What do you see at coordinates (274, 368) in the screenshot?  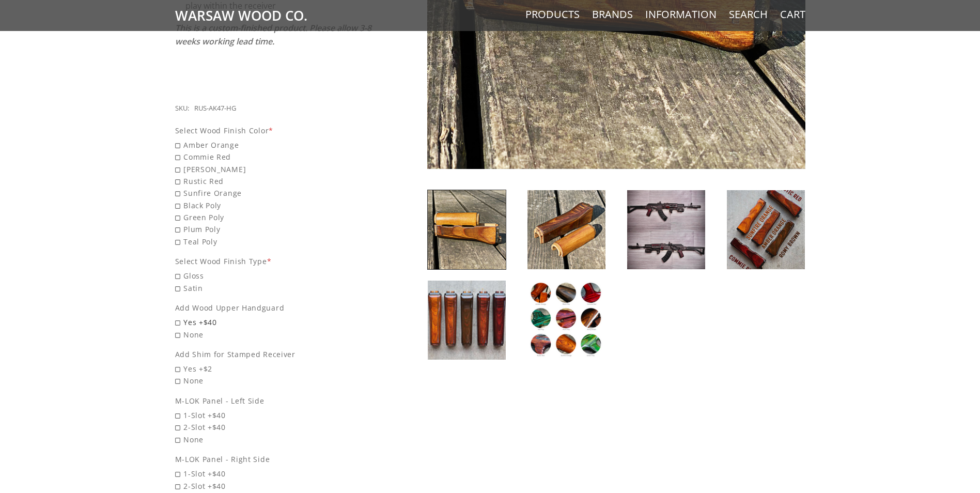 I see `span: Yes +$2` at bounding box center [274, 368].